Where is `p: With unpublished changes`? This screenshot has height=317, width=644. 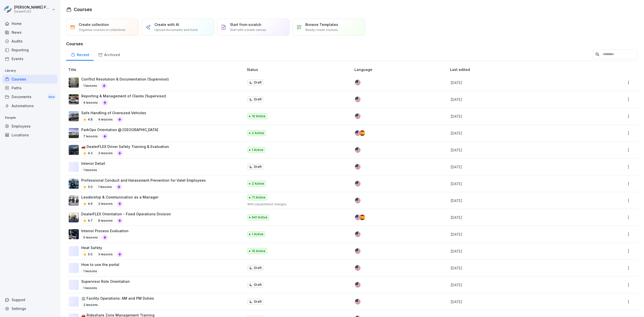
p: With unpublished changes is located at coordinates (297, 204).